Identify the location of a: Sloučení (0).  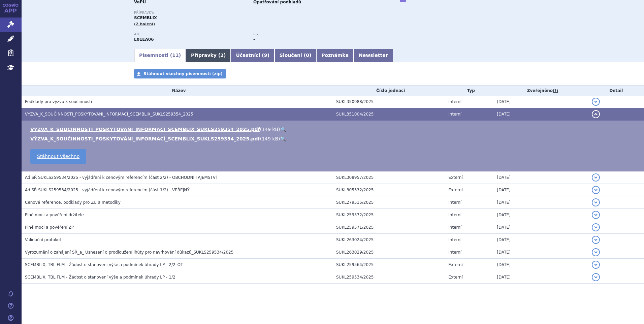
(295, 56).